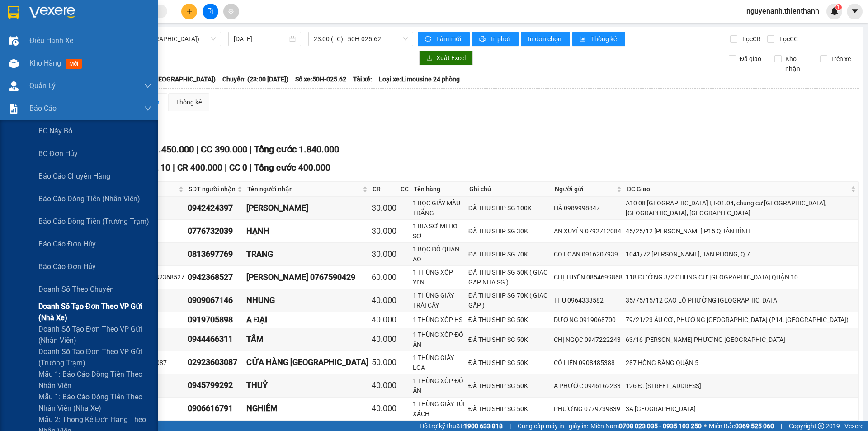 This screenshot has height=431, width=868. What do you see at coordinates (189, 12) in the screenshot?
I see `span: plus` at bounding box center [189, 12].